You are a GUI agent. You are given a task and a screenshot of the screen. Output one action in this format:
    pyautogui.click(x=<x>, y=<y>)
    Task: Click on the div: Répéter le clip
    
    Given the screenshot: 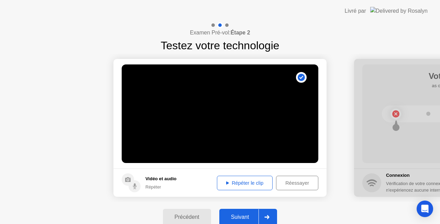 What is the action you would take?
    pyautogui.click(x=245, y=183)
    